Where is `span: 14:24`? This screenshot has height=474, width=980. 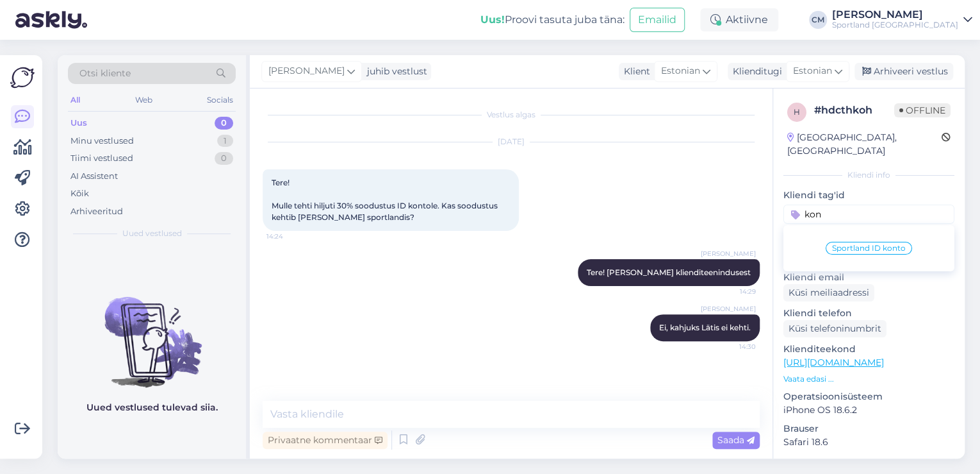 span: 14:24 is located at coordinates (290, 236).